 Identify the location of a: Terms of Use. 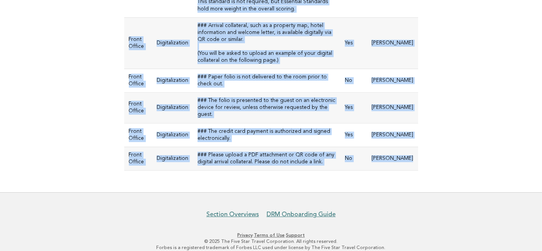
(269, 235).